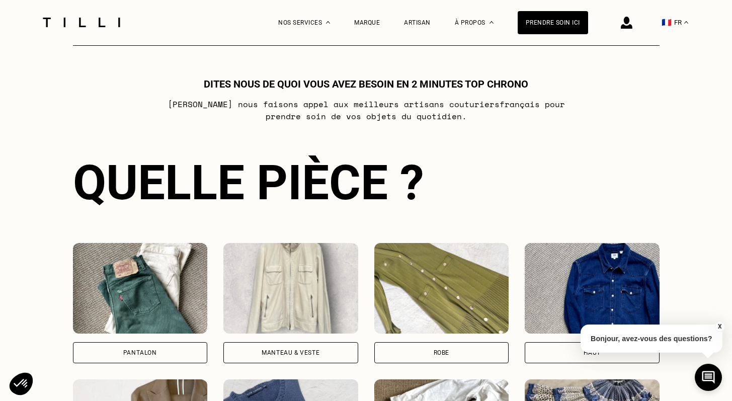 This screenshot has height=401, width=732. I want to click on div: Artisan, so click(417, 23).